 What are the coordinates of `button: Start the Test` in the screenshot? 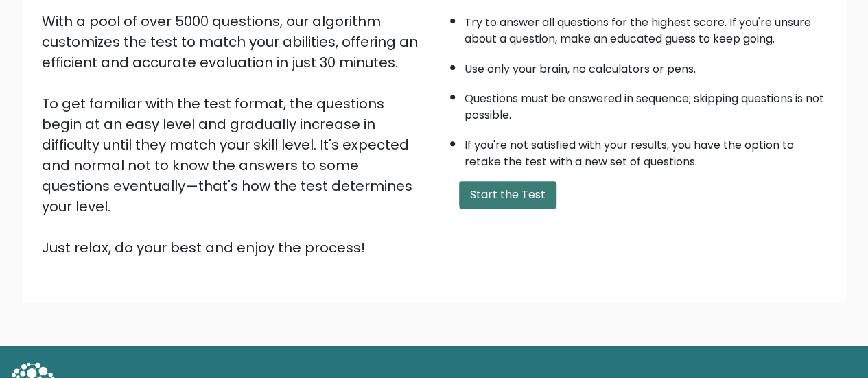 It's located at (508, 195).